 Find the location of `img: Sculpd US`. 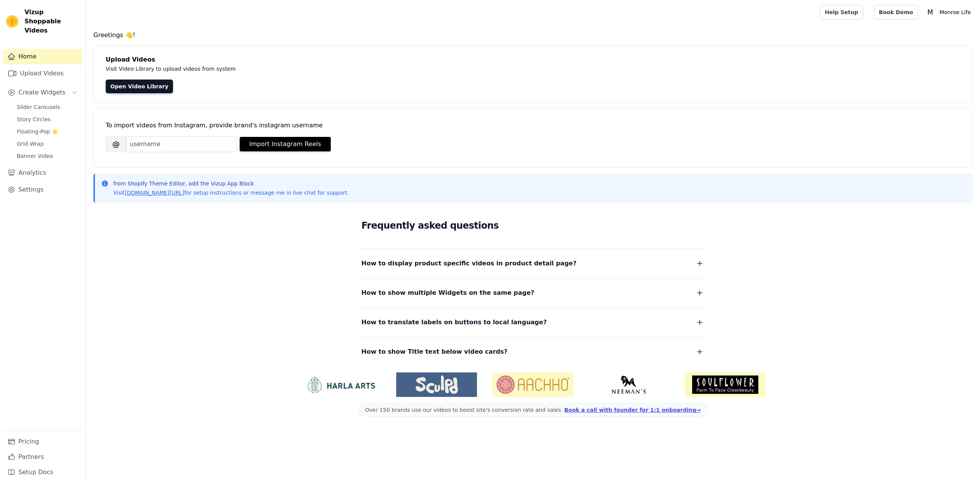

img: Sculpd US is located at coordinates (436, 385).